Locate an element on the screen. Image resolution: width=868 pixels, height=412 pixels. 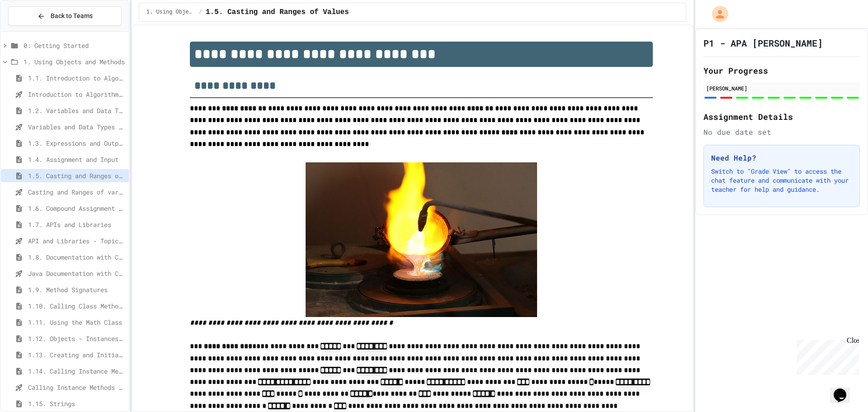
span: Introduction to Algorithms, Programming, and Compilers is located at coordinates (76, 94).